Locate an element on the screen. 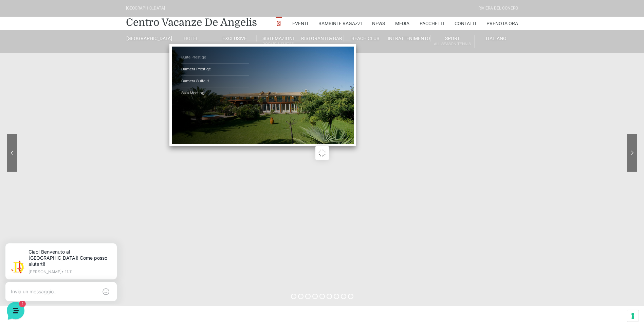  a: Exclusive is located at coordinates (235, 38).